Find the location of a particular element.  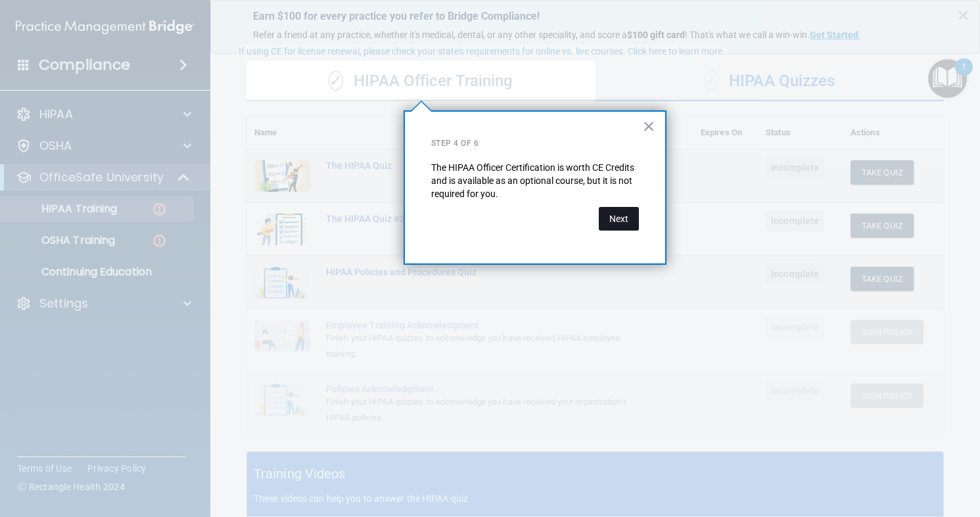

button: Close is located at coordinates (649, 126).